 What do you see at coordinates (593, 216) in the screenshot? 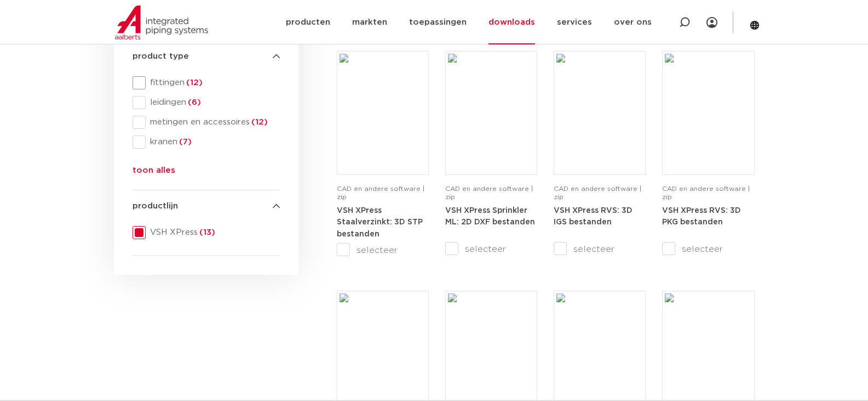
I see `a: VSH XPress RVS: 3D IGS bestanden` at bounding box center [593, 216].